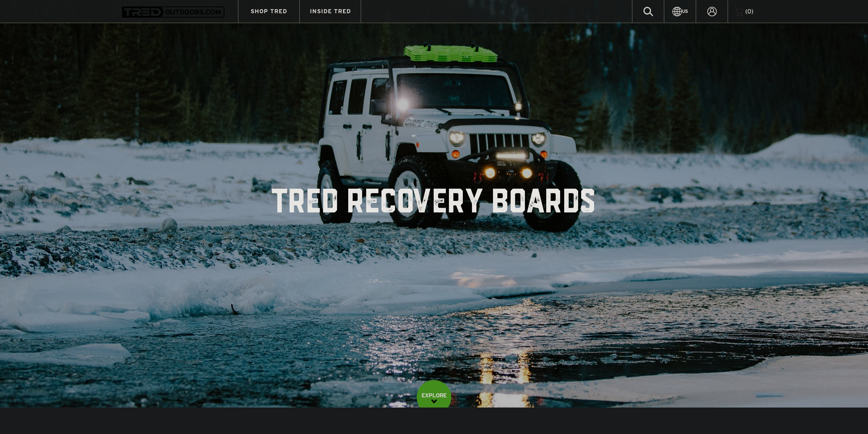 This screenshot has height=434, width=868. Describe the element at coordinates (749, 11) in the screenshot. I see `span: 0` at that location.